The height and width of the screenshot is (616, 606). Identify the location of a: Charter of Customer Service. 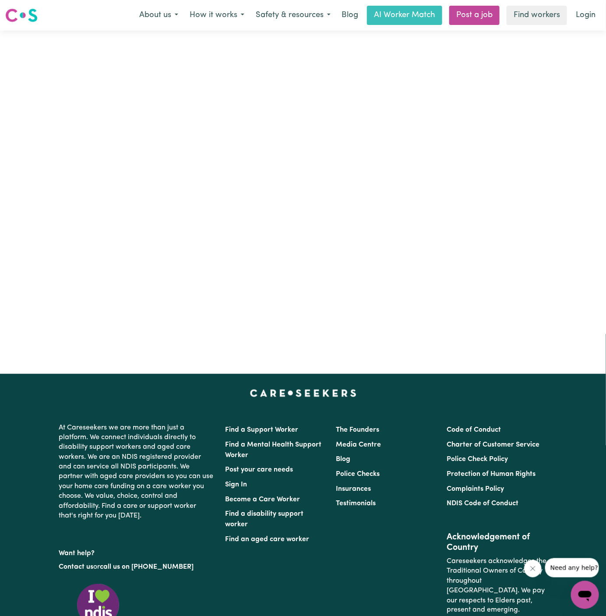
(493, 445).